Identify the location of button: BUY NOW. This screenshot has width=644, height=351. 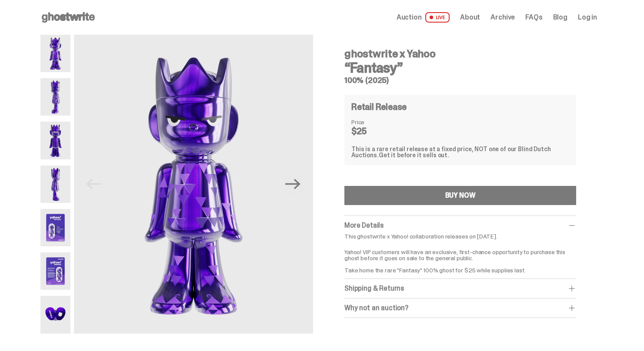
(460, 195).